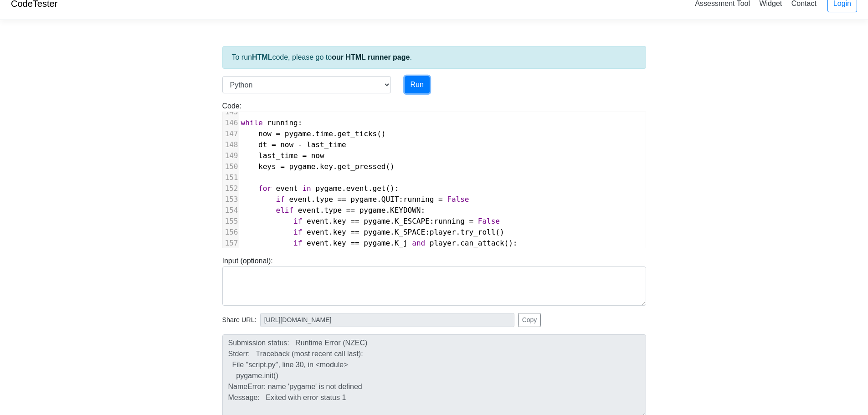  Describe the element at coordinates (231, 210) in the screenshot. I see `div: 154` at that location.